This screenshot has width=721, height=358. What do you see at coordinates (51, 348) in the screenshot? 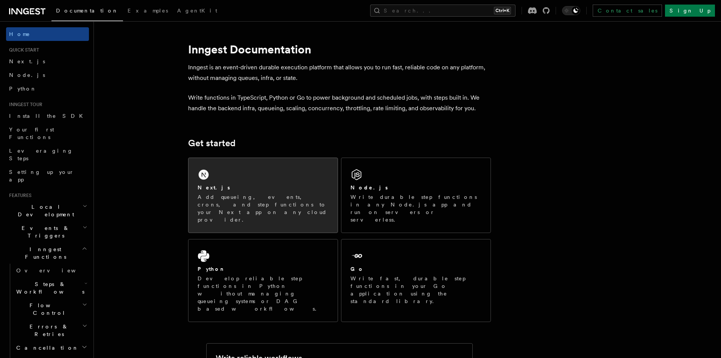
I see `button: Cancellation` at bounding box center [51, 348].